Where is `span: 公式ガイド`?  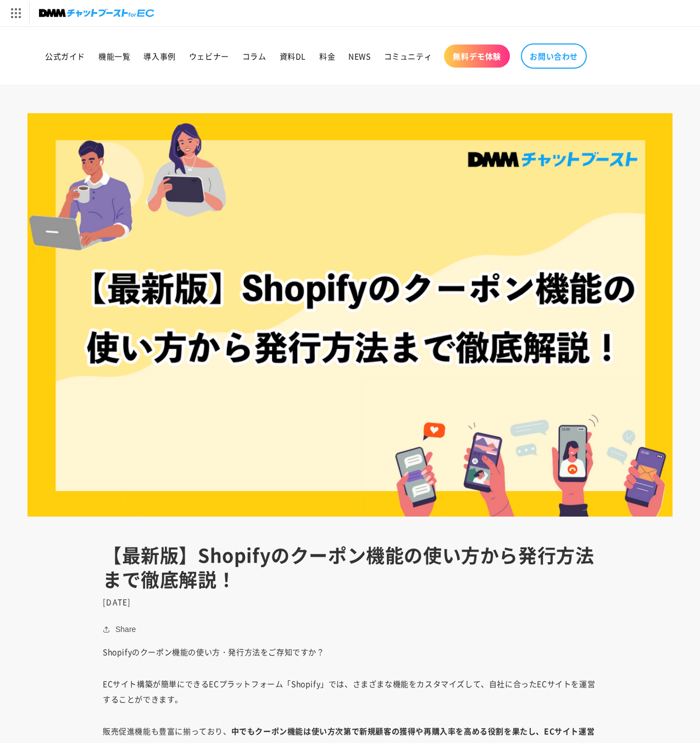 span: 公式ガイド is located at coordinates (65, 56).